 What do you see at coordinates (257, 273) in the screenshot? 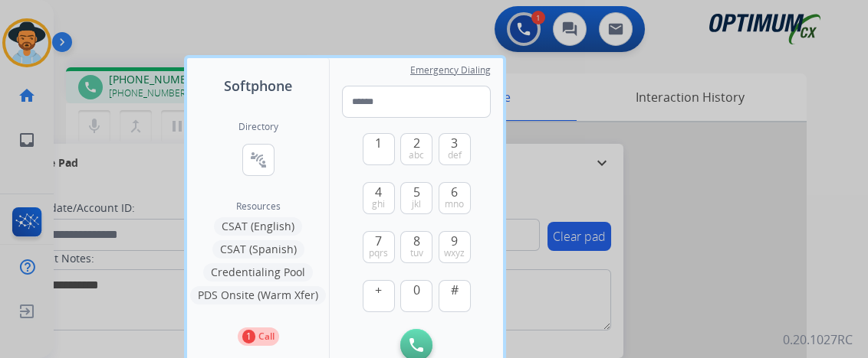
I see `button: Credentialing Pool` at bounding box center [257, 273].